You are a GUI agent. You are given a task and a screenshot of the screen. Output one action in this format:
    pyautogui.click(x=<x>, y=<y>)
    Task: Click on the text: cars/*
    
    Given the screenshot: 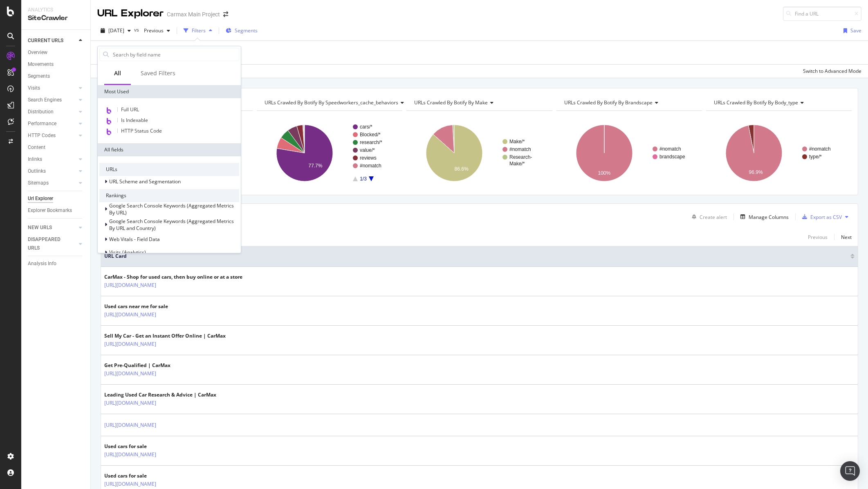 What is the action you would take?
    pyautogui.click(x=366, y=127)
    